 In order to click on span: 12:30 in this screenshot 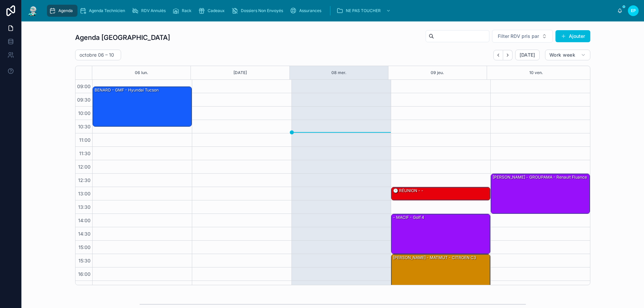, I will do `click(84, 180)`.